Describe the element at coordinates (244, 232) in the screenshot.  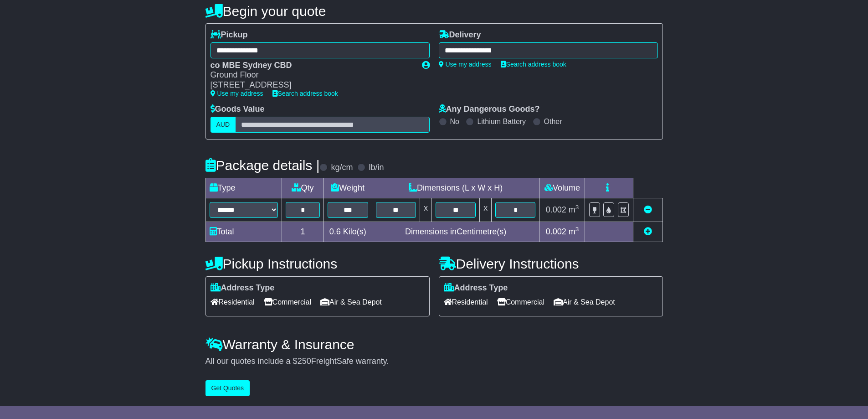
I see `td: Total` at that location.